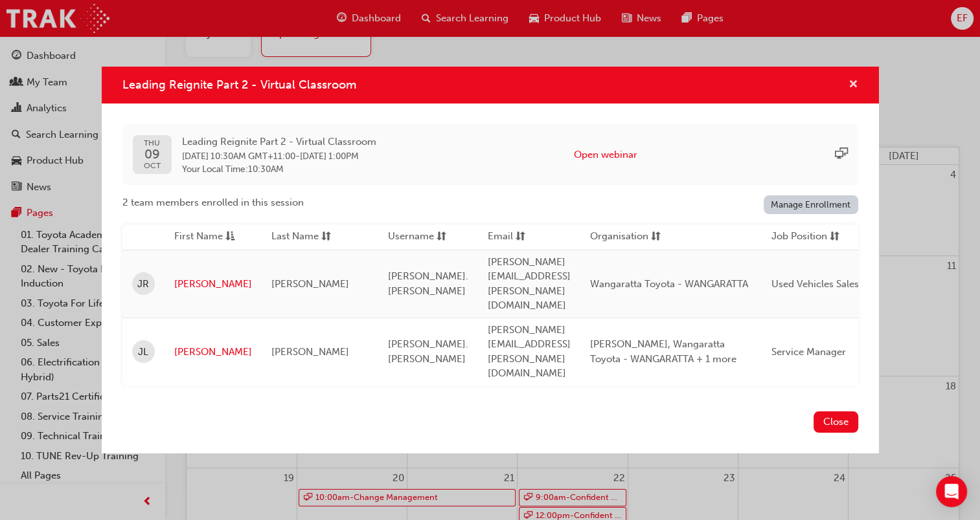 The width and height of the screenshot is (980, 520). I want to click on span: Email, so click(500, 237).